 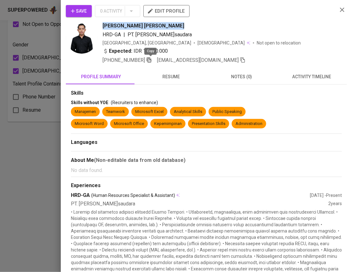 I want to click on div: HRD-GA, so click(x=190, y=196).